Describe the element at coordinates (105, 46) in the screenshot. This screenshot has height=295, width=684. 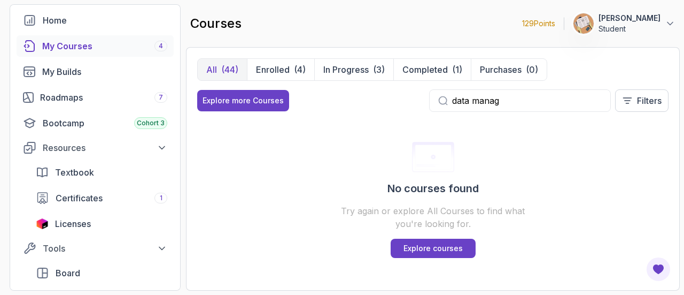
I see `div: My Courses` at that location.